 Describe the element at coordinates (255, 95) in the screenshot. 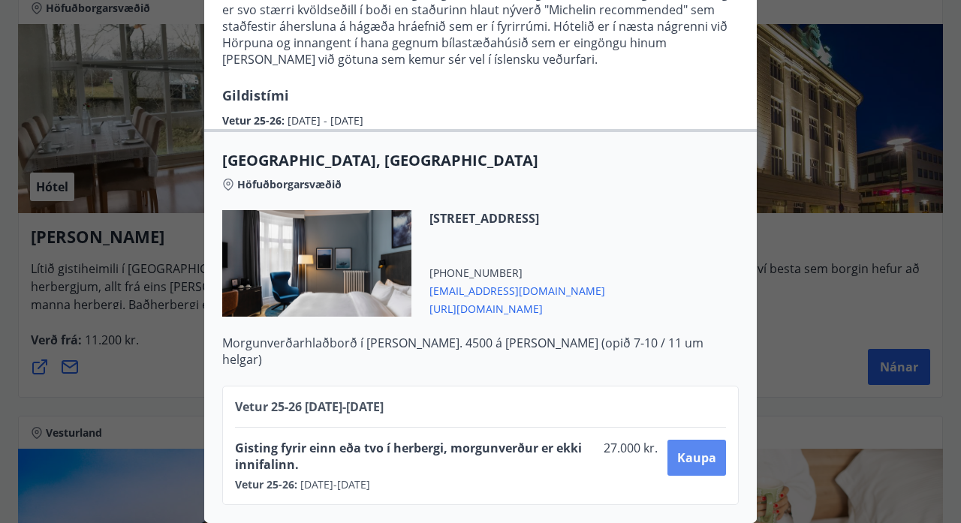

I see `span: Gildistími` at that location.